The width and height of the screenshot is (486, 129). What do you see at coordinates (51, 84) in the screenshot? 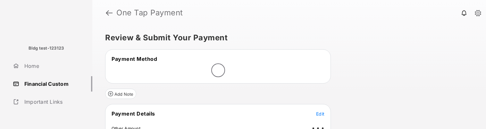
I see `a: Financial Custom` at bounding box center [51, 84].